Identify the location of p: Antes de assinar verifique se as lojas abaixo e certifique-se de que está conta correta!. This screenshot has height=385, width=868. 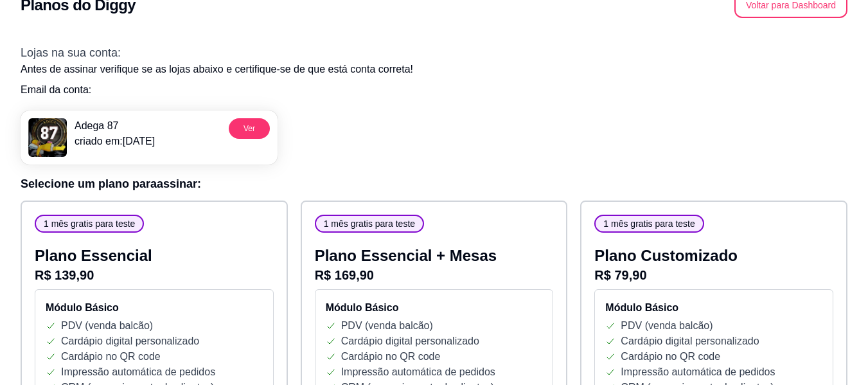
(434, 69).